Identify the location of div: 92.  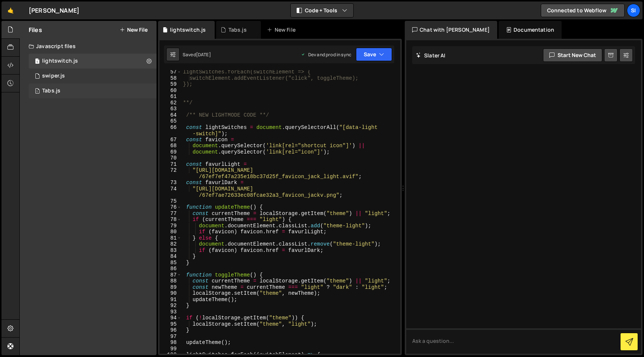
(171, 305).